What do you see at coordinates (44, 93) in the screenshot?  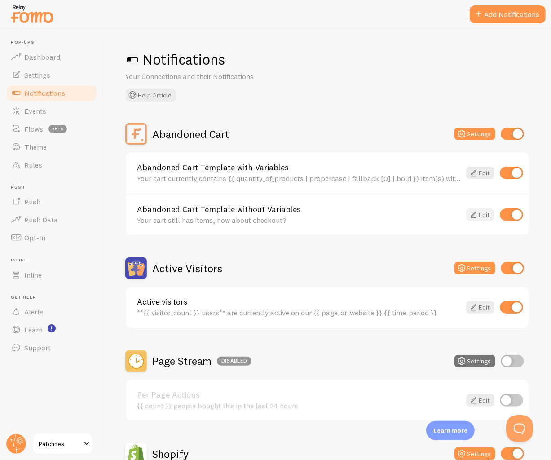 I see `span: Notifications` at bounding box center [44, 93].